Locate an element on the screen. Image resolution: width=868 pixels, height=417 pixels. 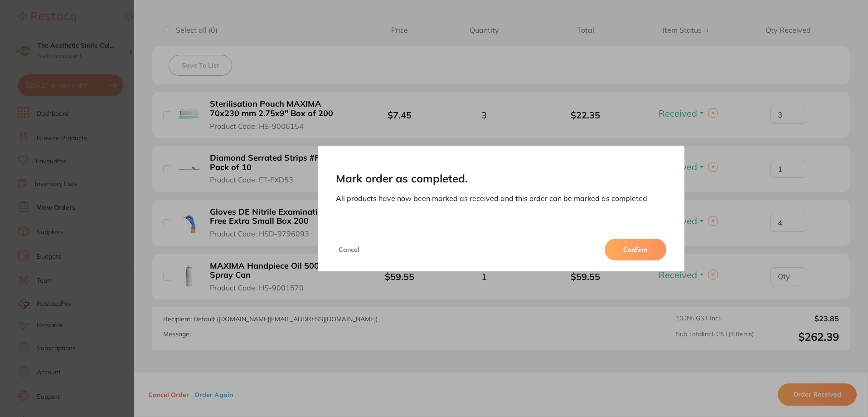
p: It has been 14 days since you have started your Restocq journey. We wanted to do a check in and s... is located at coordinates (98, 30).